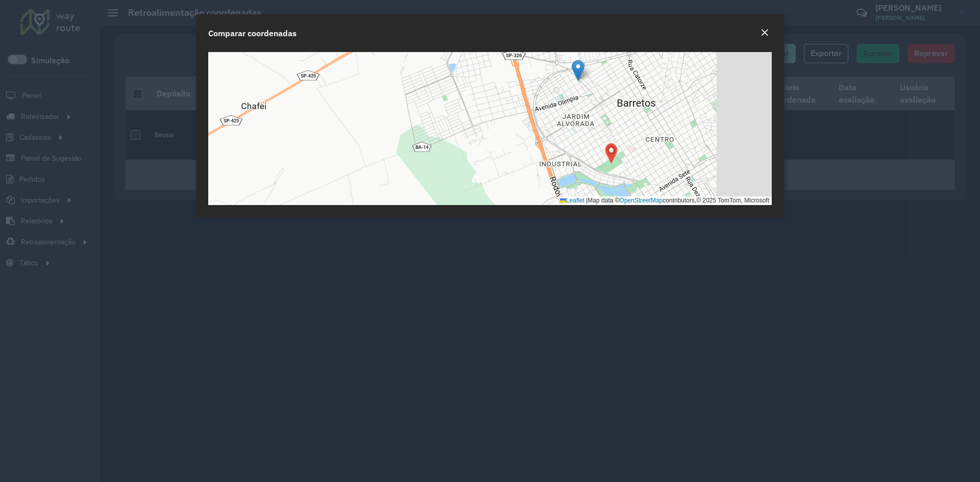  I want to click on img: Coordenada Nova, so click(611, 153).